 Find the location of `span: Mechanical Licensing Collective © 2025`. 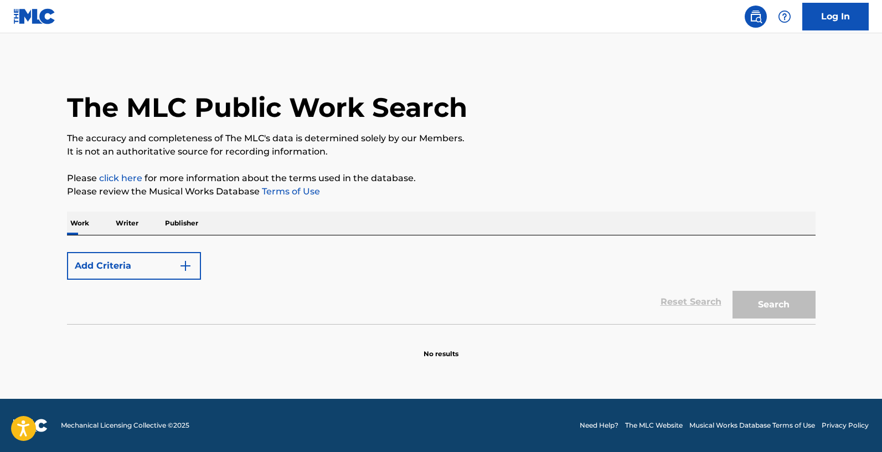

span: Mechanical Licensing Collective © 2025 is located at coordinates (125, 425).